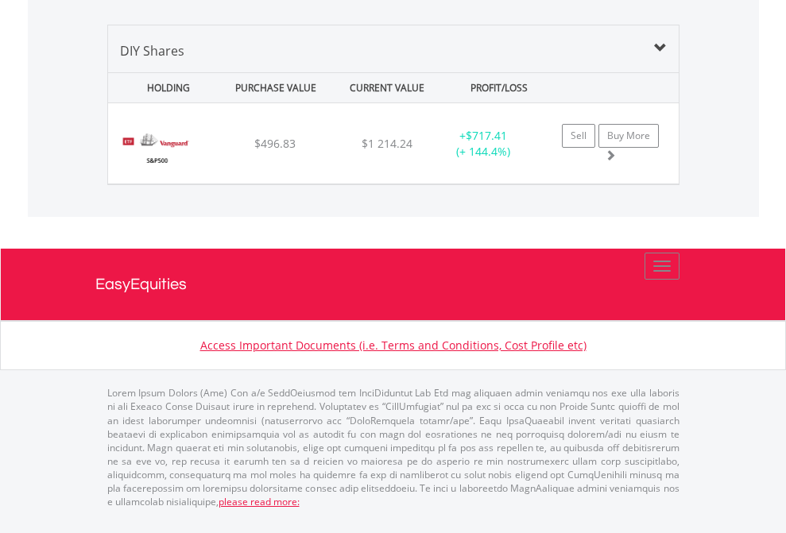 The image size is (786, 533). I want to click on span: DIY Shares, so click(152, 51).